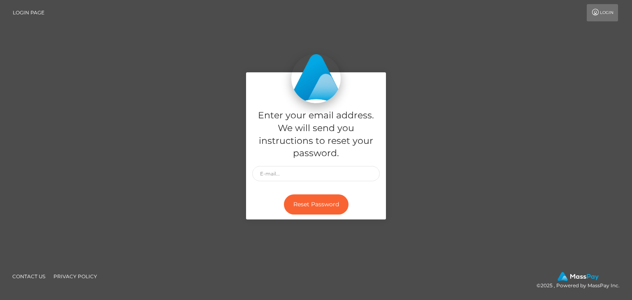  What do you see at coordinates (28, 13) in the screenshot?
I see `a: Login Page` at bounding box center [28, 13].